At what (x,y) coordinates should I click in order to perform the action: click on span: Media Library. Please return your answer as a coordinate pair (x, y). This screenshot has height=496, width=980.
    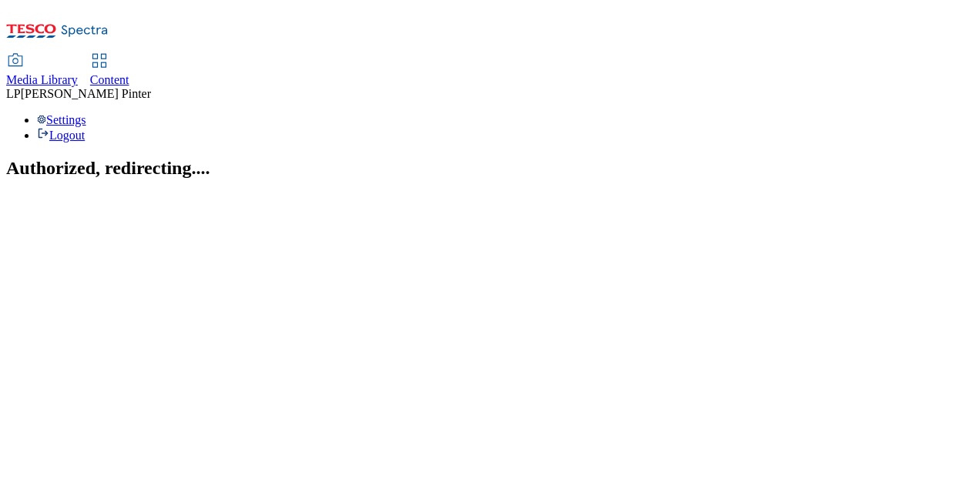
    Looking at the image, I should click on (41, 79).